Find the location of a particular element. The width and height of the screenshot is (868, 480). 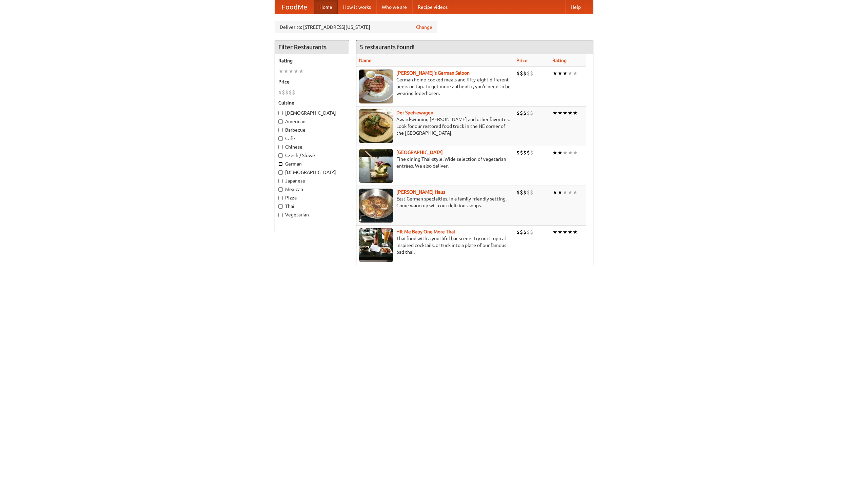

a: How it works is located at coordinates (357, 7).